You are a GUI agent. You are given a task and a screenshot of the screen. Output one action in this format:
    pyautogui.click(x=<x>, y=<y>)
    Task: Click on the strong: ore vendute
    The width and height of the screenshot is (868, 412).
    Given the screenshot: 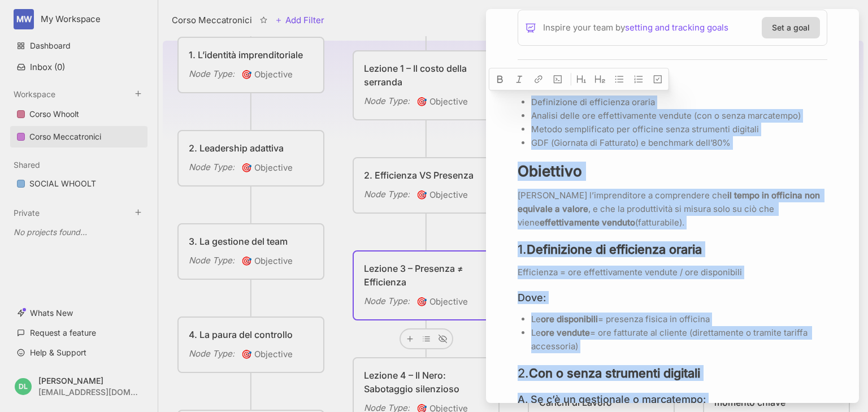 What is the action you would take?
    pyautogui.click(x=565, y=332)
    